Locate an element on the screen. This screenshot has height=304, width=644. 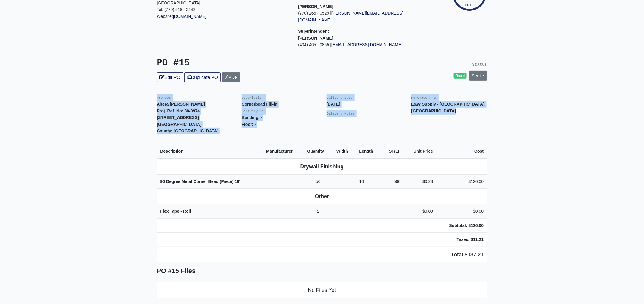
td: 56 is located at coordinates (318, 182).